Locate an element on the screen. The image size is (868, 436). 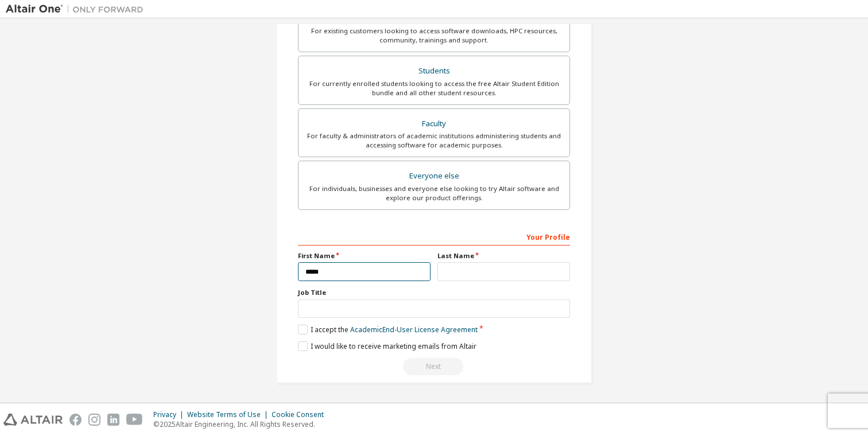
label: I would like to receive marketing emails from Altair is located at coordinates (387, 346).